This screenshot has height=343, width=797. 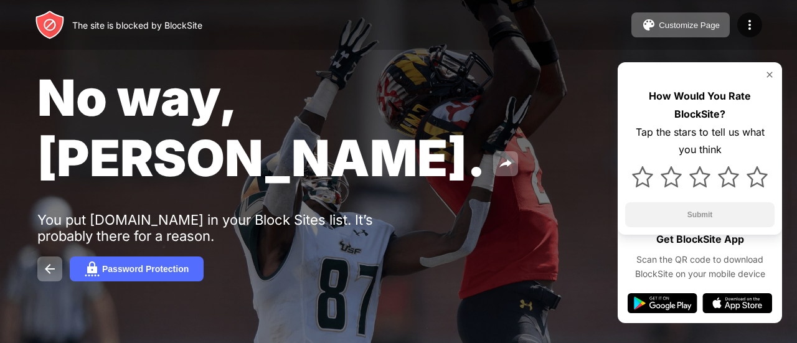 I want to click on button: Customize Page, so click(x=680, y=25).